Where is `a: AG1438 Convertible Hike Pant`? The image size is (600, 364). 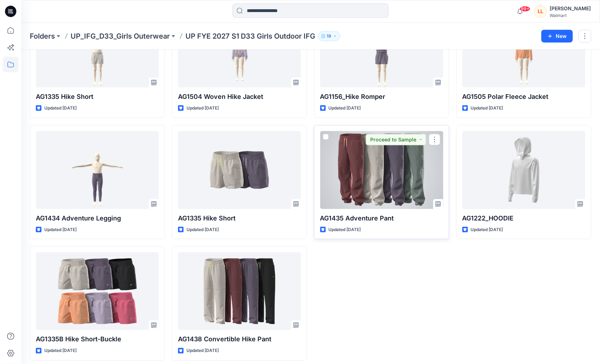 a: AG1438 Convertible Hike Pant is located at coordinates (239, 291).